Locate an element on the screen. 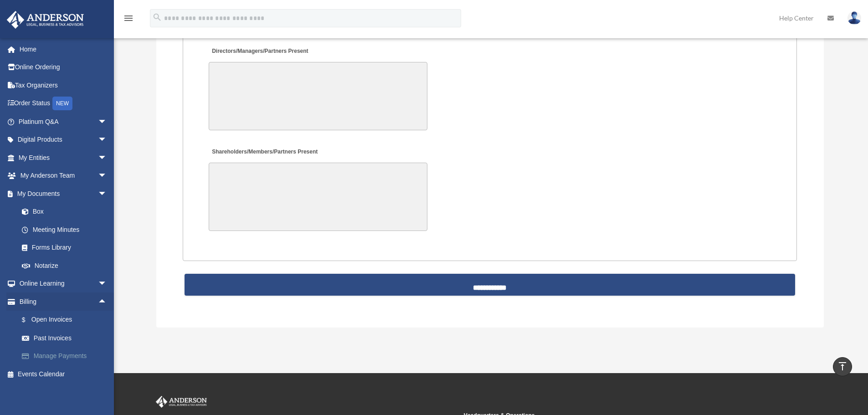 Image resolution: width=868 pixels, height=415 pixels. i: search is located at coordinates (157, 18).